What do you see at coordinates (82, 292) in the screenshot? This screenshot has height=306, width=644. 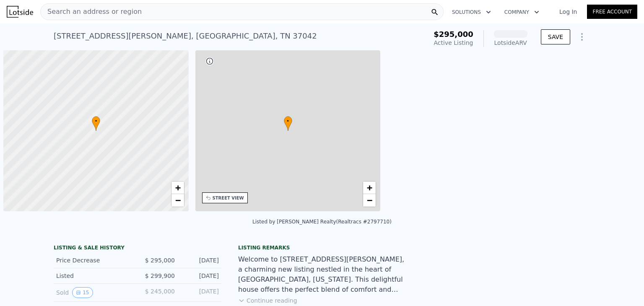 I see `button: View historical data` at bounding box center [82, 292].